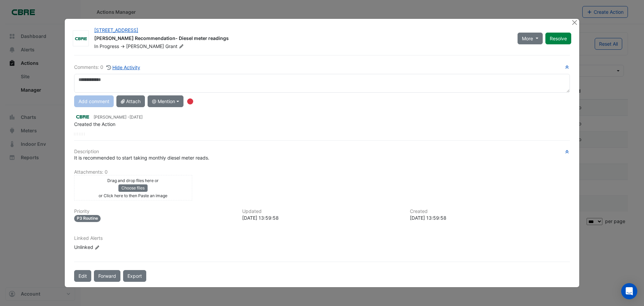 The image size is (644, 306). I want to click on span: 2025-06-04 13:59:58, so click(136, 117).